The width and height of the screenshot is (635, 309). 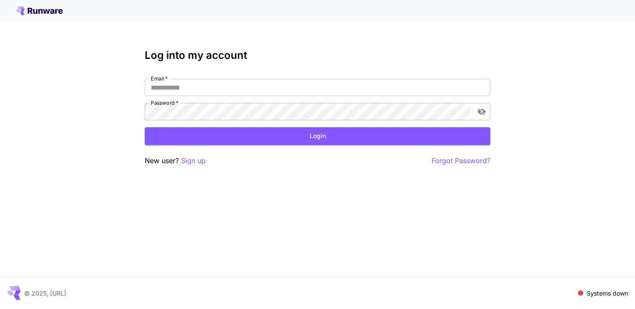 What do you see at coordinates (608, 293) in the screenshot?
I see `p: Systems down` at bounding box center [608, 293].